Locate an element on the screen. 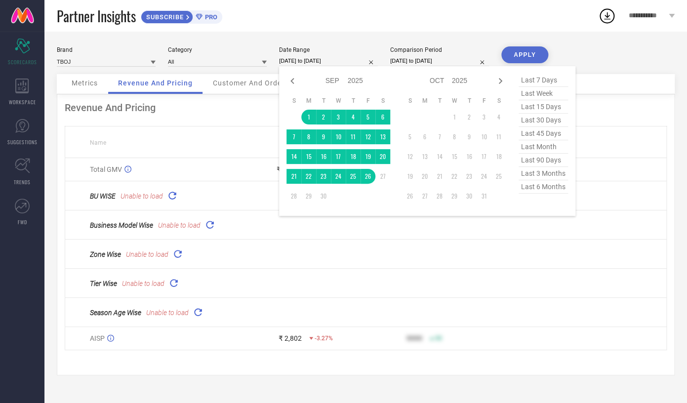 The width and height of the screenshot is (687, 403). td: Sun Sep 28 2025 is located at coordinates (294, 196).